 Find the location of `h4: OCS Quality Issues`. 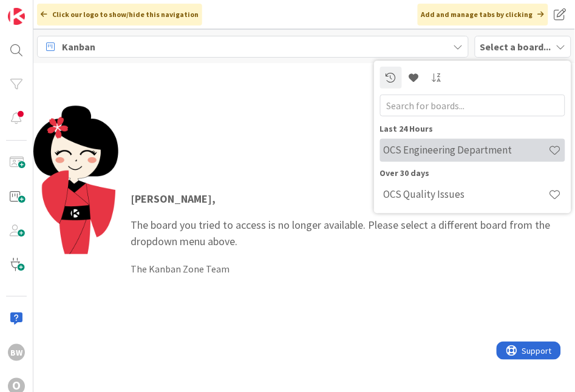

h4: OCS Quality Issues is located at coordinates (466, 194).